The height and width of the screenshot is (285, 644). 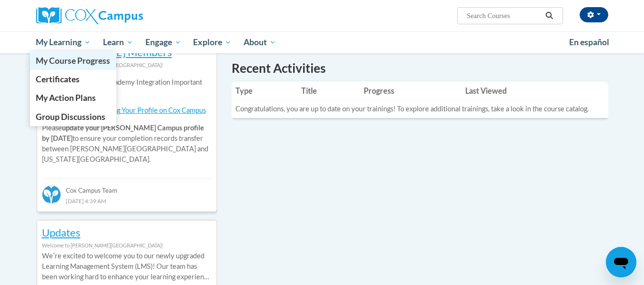 I want to click on th: Last Viewed, so click(x=527, y=91).